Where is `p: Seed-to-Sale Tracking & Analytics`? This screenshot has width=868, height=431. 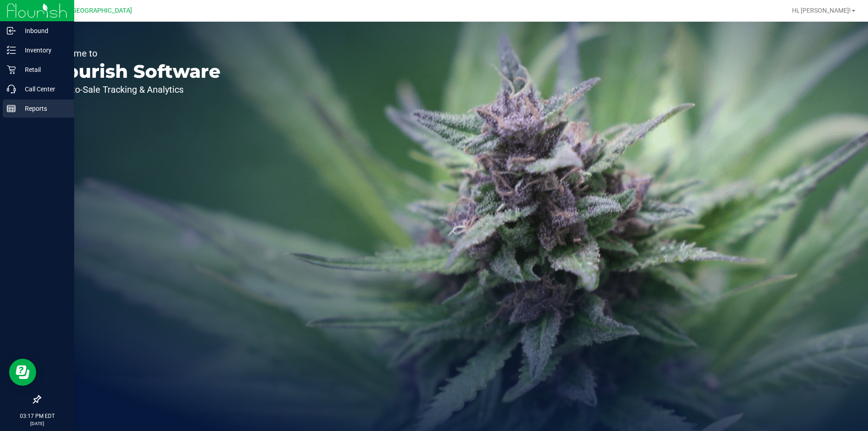
p: Seed-to-Sale Tracking & Analytics is located at coordinates (135, 90).